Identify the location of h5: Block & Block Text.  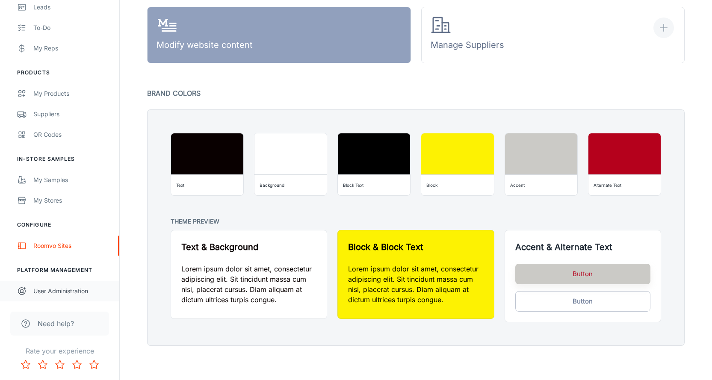
(416, 247).